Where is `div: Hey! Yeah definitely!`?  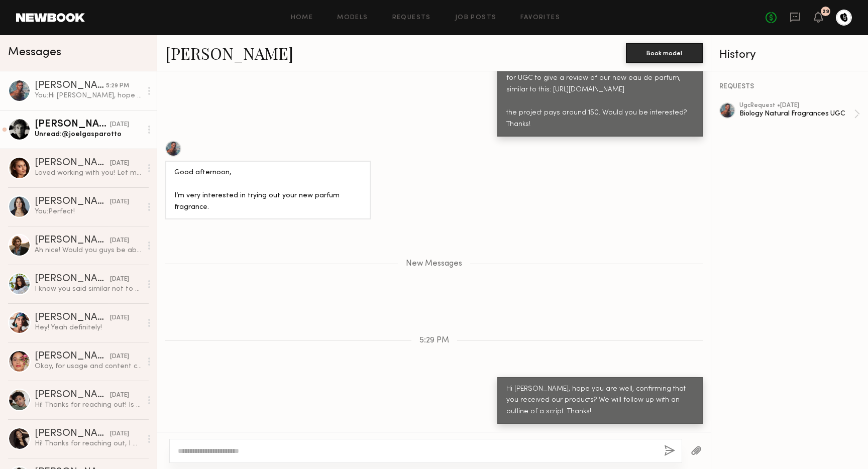 div: Hey! Yeah definitely! is located at coordinates (88, 327).